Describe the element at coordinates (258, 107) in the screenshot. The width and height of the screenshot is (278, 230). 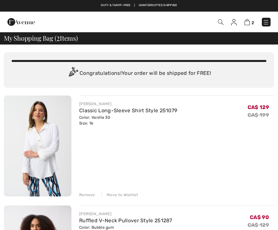
I see `span: CA$ 129` at that location.